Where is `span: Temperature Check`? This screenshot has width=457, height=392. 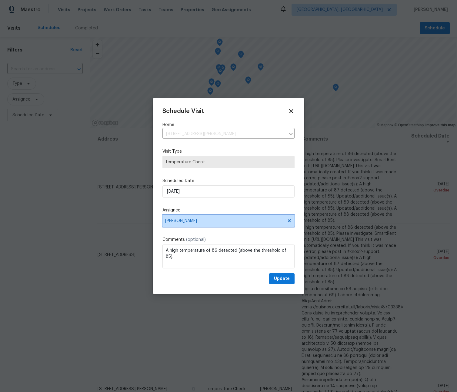
span: Temperature Check is located at coordinates (228, 162).